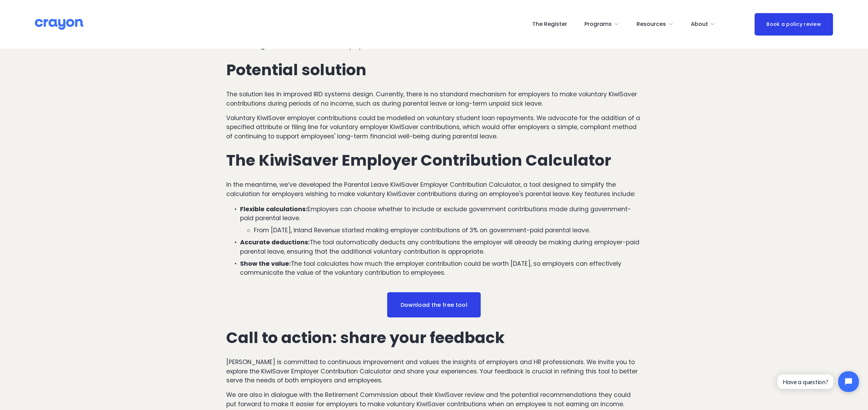 This screenshot has height=410, width=868. I want to click on img: Crayon, so click(59, 24).